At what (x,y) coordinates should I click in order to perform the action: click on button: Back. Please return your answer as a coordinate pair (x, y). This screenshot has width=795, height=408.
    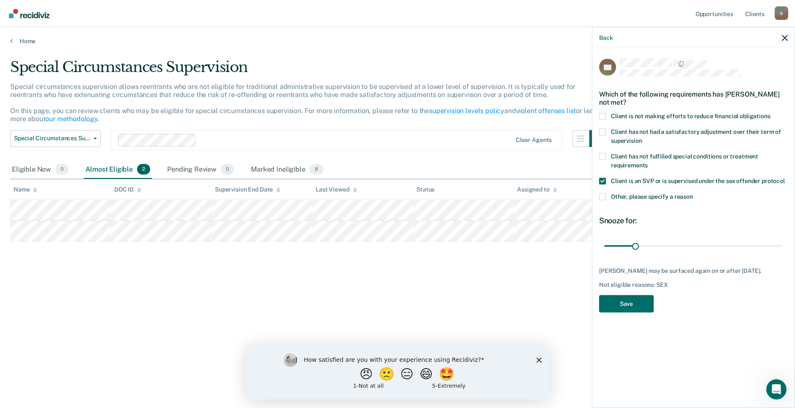
    Looking at the image, I should click on (606, 37).